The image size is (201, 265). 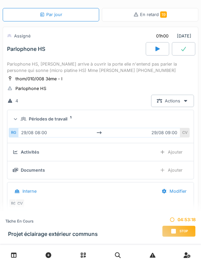 I want to click on div: Périodes de travail, so click(x=48, y=119).